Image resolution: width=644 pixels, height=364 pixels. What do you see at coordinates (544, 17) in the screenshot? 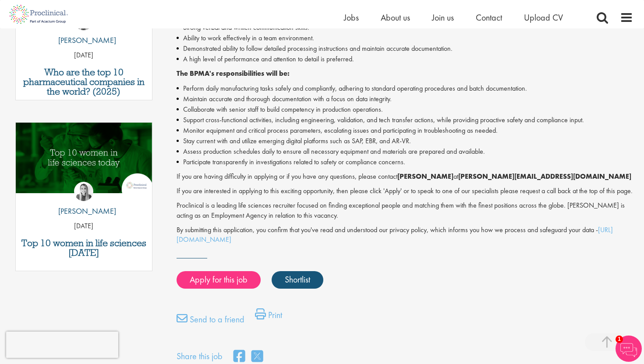
I see `a: Upload CV` at bounding box center [544, 17].